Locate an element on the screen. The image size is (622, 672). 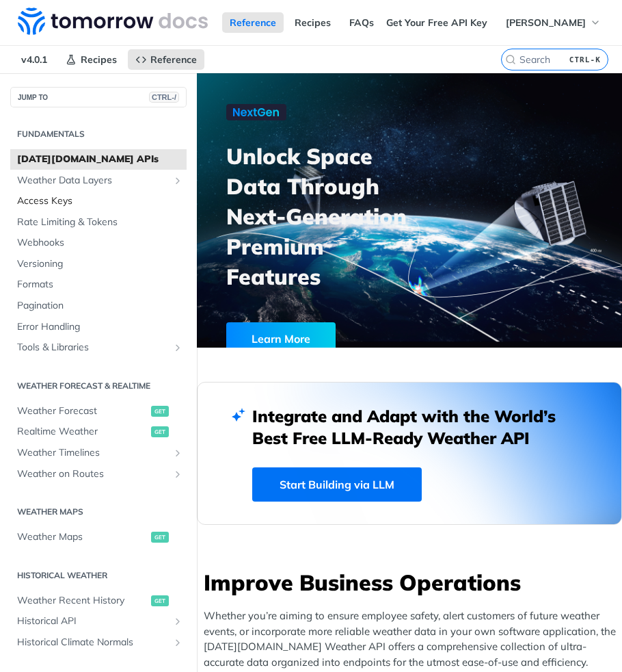
a: Pagination is located at coordinates (98, 306).